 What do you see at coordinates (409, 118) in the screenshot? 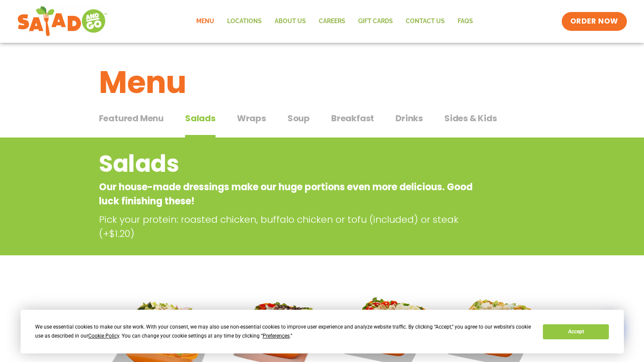
I see `span: Drinks` at bounding box center [409, 118].